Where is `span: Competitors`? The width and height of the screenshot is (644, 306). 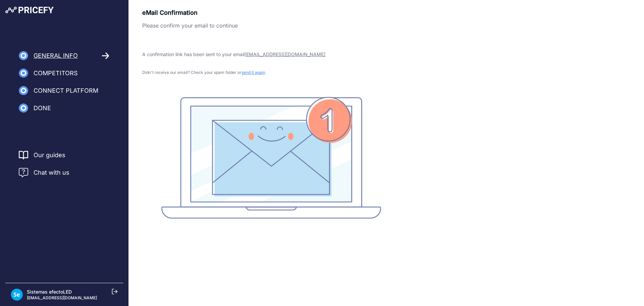 span: Competitors is located at coordinates (56, 73).